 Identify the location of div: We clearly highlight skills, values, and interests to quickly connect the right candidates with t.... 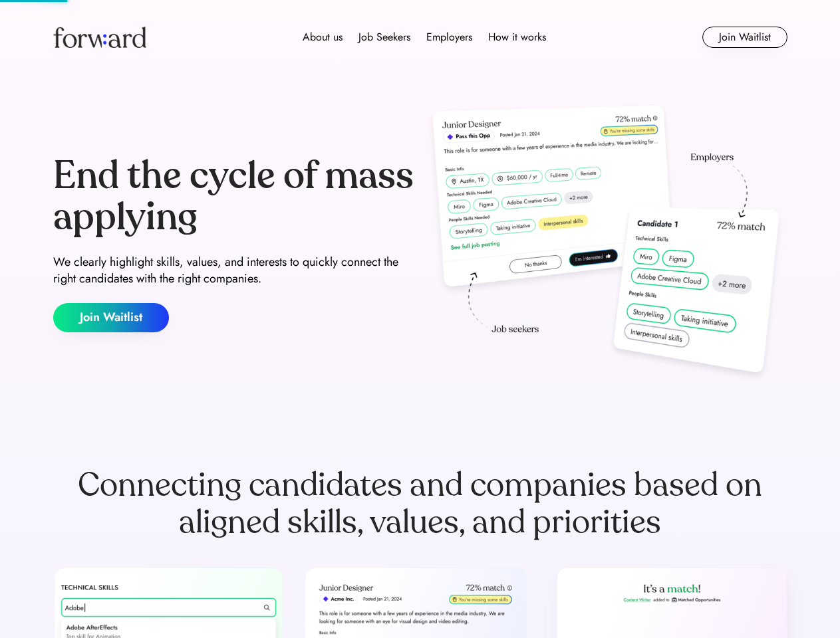
(234, 270).